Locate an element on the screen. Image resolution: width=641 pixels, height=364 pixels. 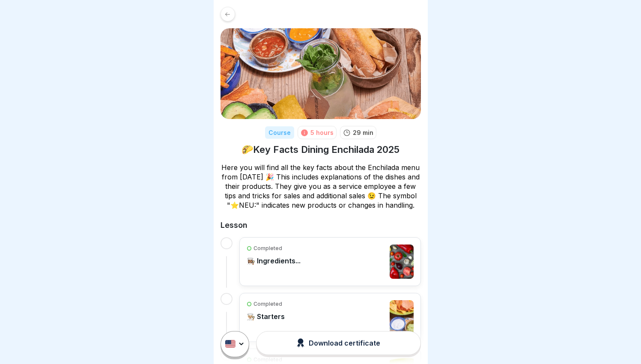
div: Course is located at coordinates (280, 132).